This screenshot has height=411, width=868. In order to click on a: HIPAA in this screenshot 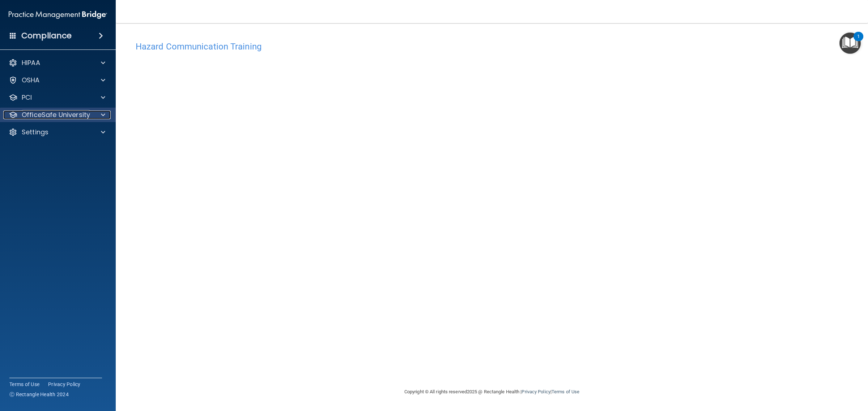, I will do `click(57, 63)`.